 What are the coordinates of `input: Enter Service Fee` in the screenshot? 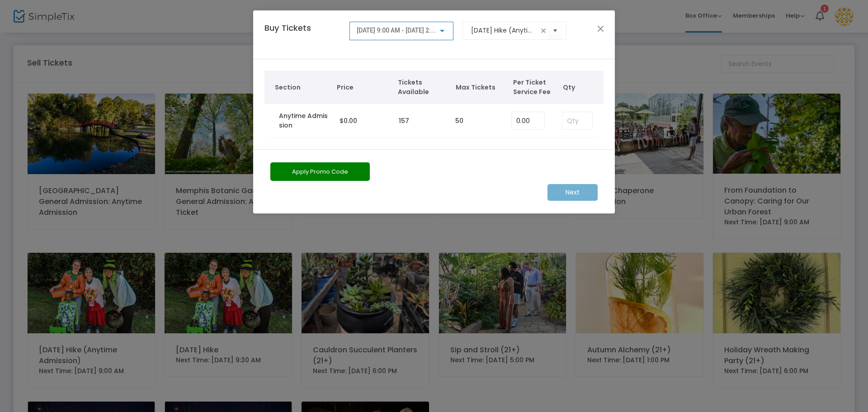 It's located at (528, 121).